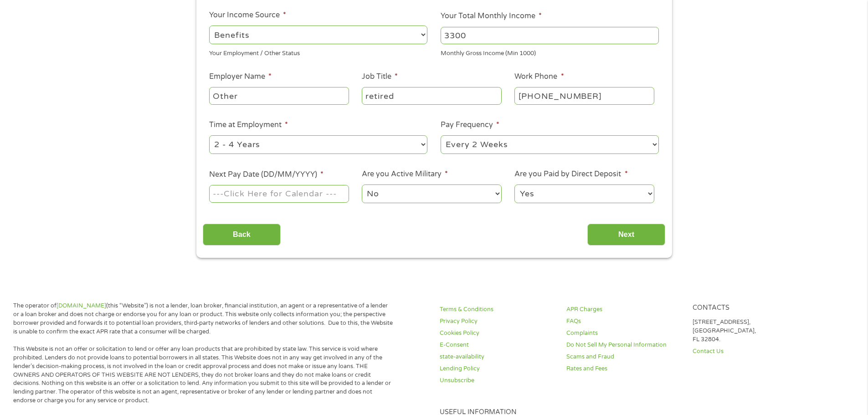 The height and width of the screenshot is (415, 868). Describe the element at coordinates (539, 76) in the screenshot. I see `label: Work Phone` at that location.